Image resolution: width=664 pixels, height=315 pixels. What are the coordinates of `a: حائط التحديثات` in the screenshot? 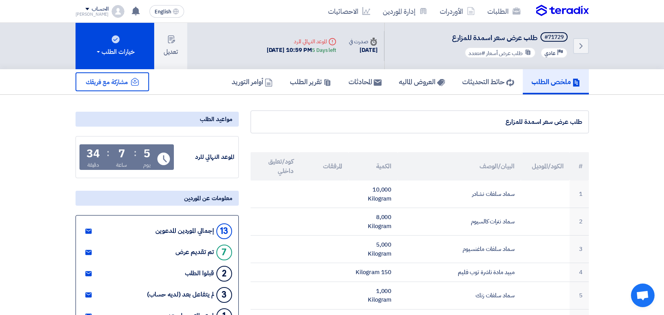 It's located at (488, 82).